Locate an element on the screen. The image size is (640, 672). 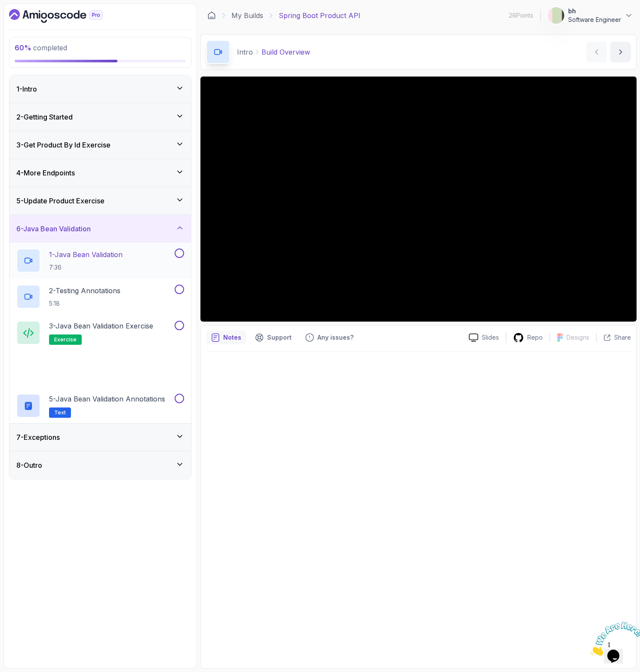
h3: 6 - Java Bean Validation is located at coordinates (53, 229).